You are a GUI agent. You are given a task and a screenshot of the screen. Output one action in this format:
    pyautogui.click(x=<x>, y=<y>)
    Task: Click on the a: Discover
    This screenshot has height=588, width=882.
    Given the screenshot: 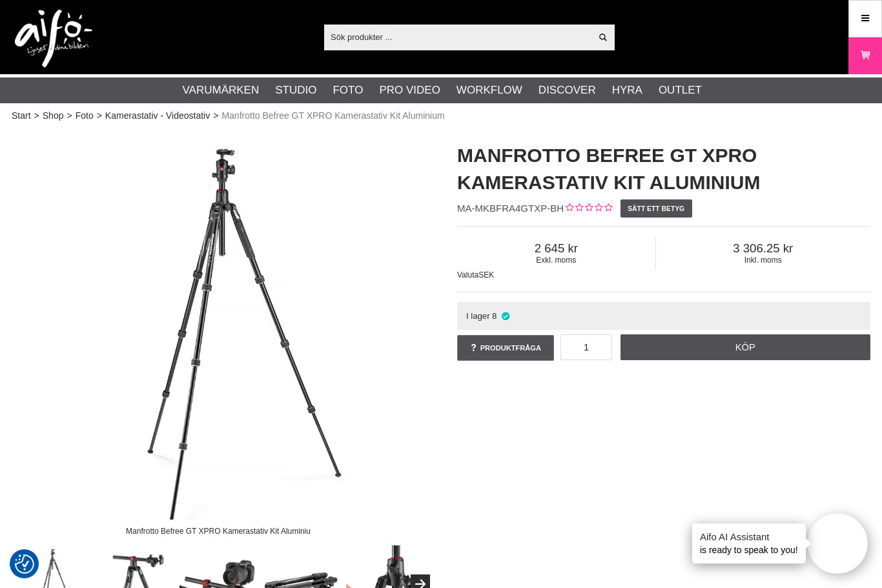 What is the action you would take?
    pyautogui.click(x=567, y=90)
    